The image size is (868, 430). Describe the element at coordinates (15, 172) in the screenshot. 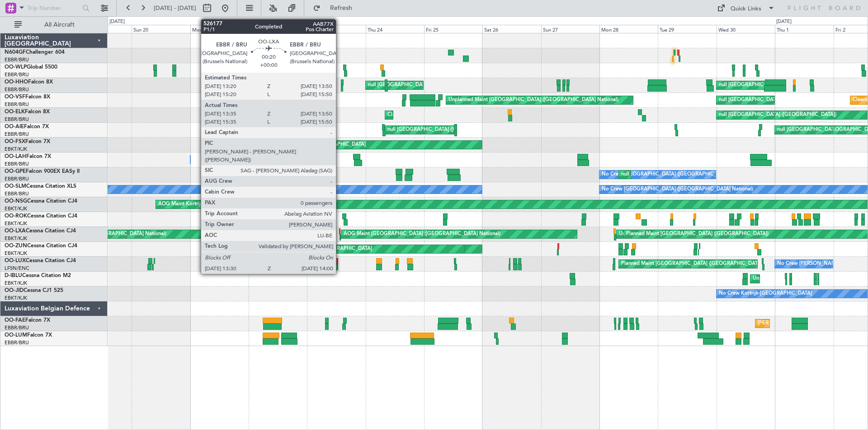

I see `span: OO-GPE` at that location.